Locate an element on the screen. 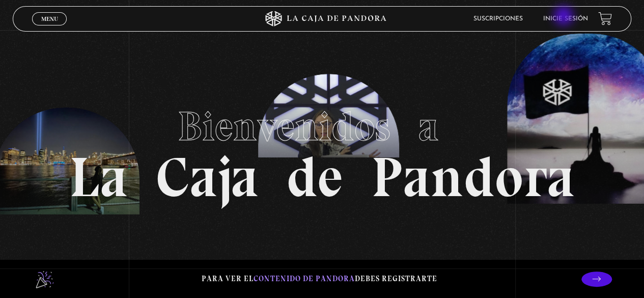 This screenshot has width=644, height=298. span: Bienvenidos a is located at coordinates (322, 126).